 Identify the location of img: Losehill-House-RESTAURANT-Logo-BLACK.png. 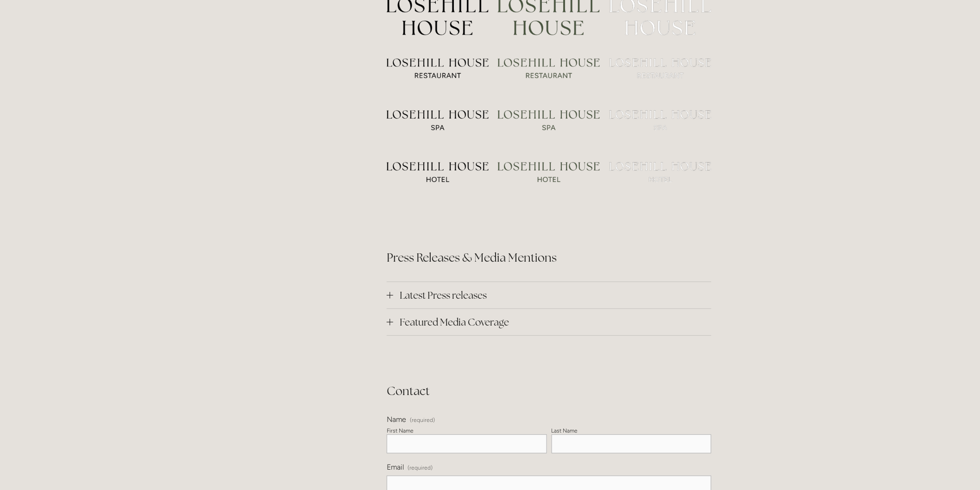
(437, 68).